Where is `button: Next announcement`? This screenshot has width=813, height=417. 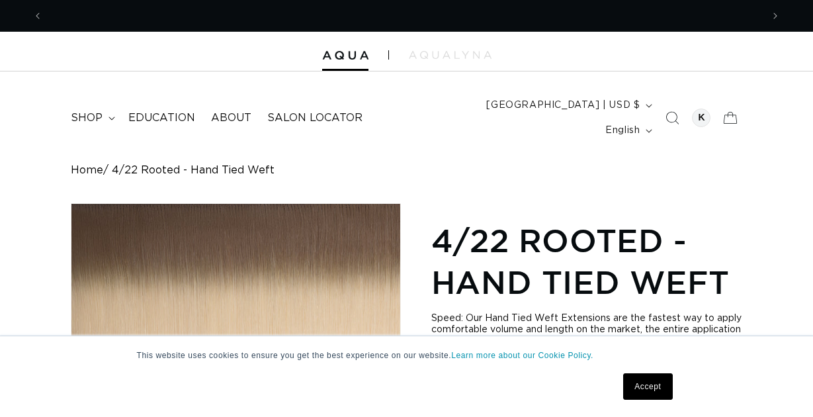
button: Next announcement is located at coordinates (775, 16).